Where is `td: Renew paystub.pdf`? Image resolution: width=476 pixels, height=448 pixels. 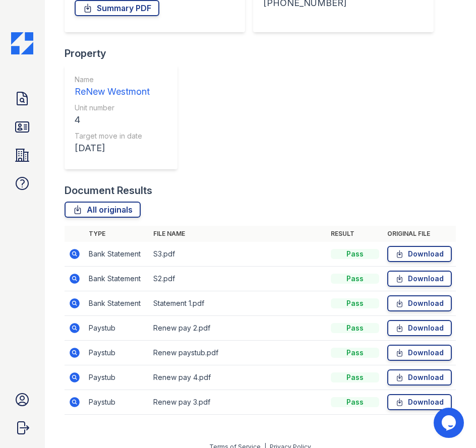
td: Renew paystub.pdf is located at coordinates (238, 353).